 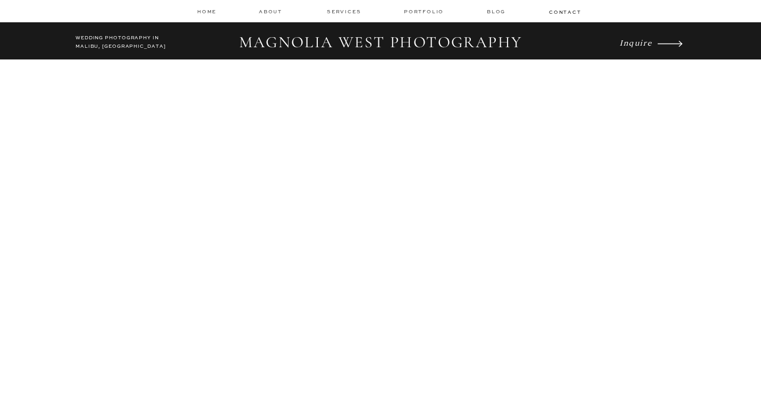 I want to click on nav: Portfolio, so click(x=425, y=12).